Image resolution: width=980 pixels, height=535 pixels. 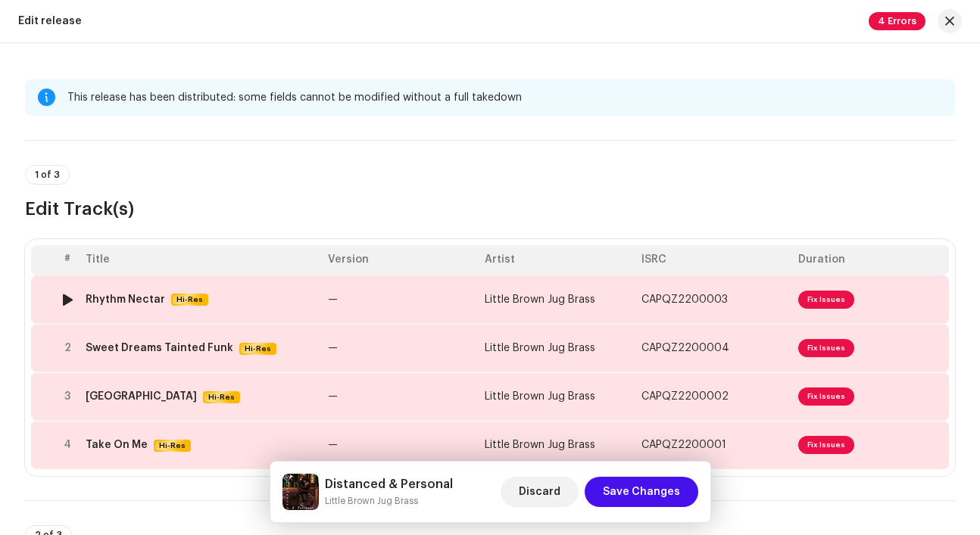 I want to click on th: Version, so click(x=400, y=261).